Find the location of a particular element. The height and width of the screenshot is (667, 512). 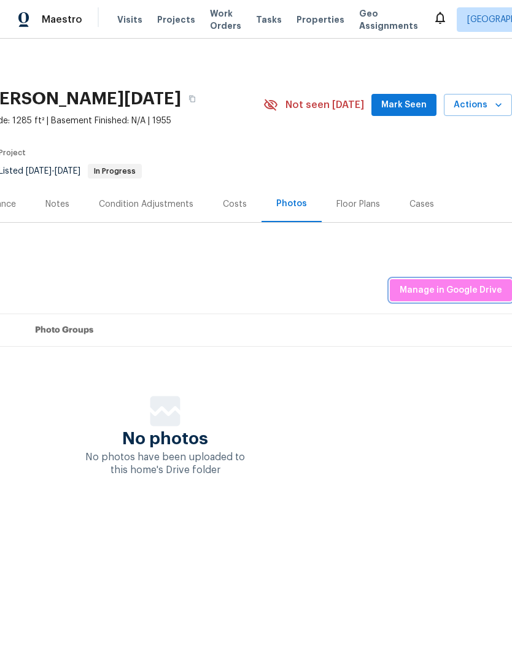

span: Projects is located at coordinates (176, 20).